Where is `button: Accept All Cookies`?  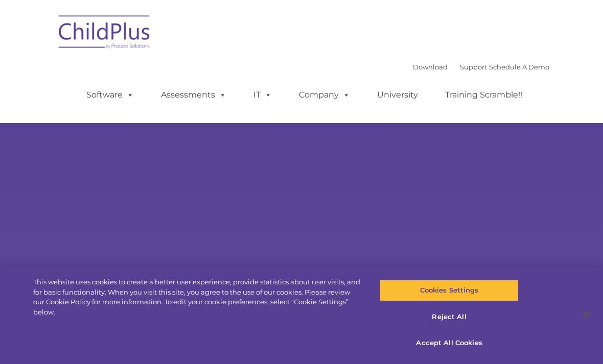
button: Accept All Cookies is located at coordinates (448, 343).